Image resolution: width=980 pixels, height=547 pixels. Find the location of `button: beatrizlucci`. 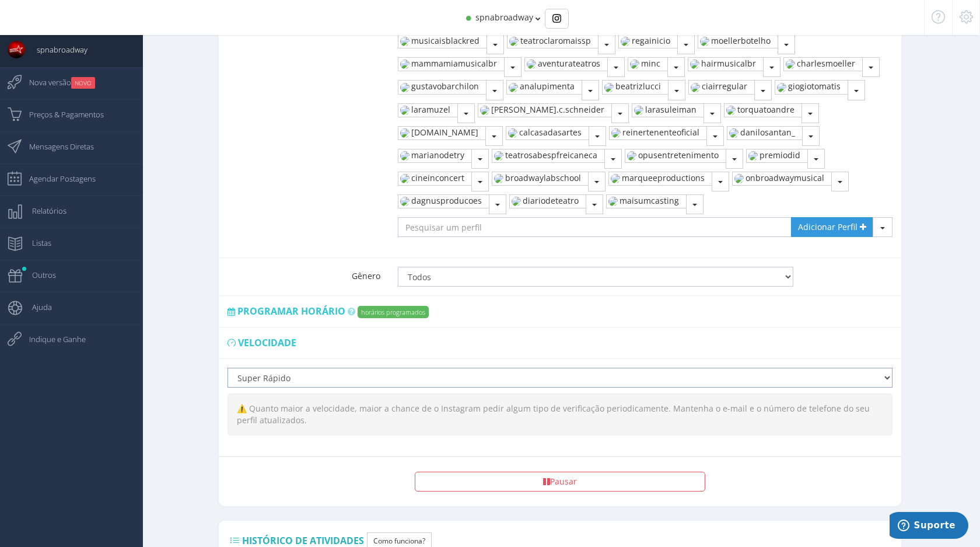

button: beatrizlucci is located at coordinates (635, 87).